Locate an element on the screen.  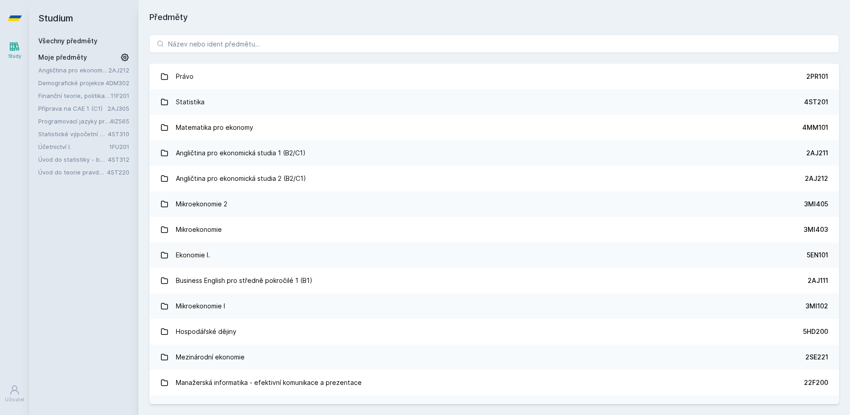
h1: Předměty is located at coordinates (494, 17).